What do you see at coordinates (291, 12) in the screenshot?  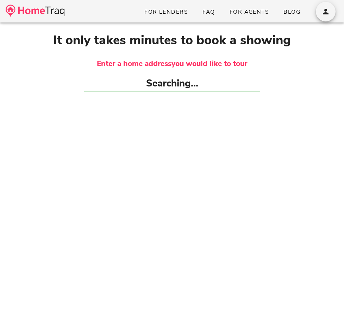 I see `span: Blog` at bounding box center [291, 12].